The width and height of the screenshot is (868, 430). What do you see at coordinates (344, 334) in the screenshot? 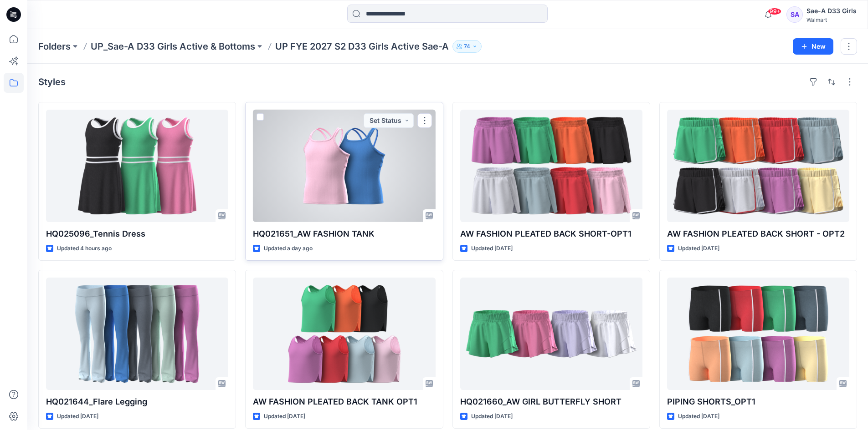
I see `a: AW FASHION PLEATED BACK TANK OPT1` at bounding box center [344, 334].